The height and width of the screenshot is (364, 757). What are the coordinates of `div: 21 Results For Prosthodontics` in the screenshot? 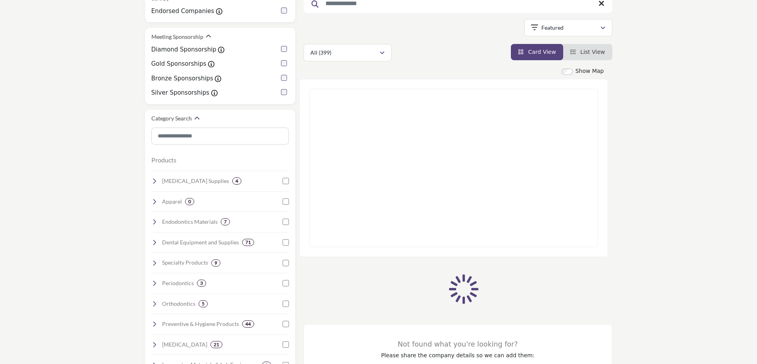 It's located at (216, 345).